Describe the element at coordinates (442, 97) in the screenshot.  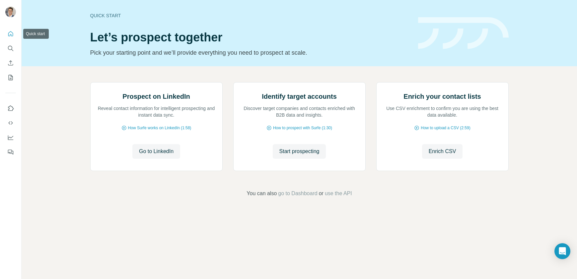
I see `h2: Enrich your contact lists` at that location.